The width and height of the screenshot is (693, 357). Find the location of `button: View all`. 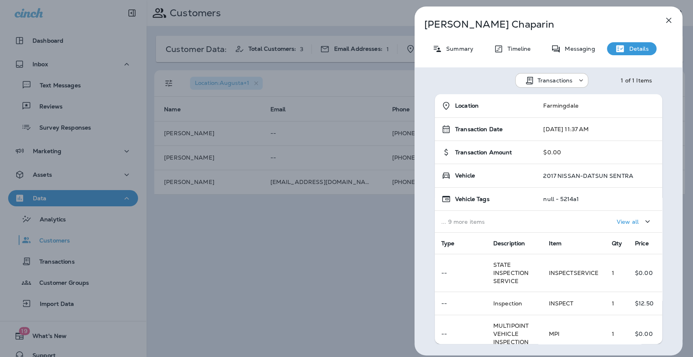

button: View all is located at coordinates (634, 221).